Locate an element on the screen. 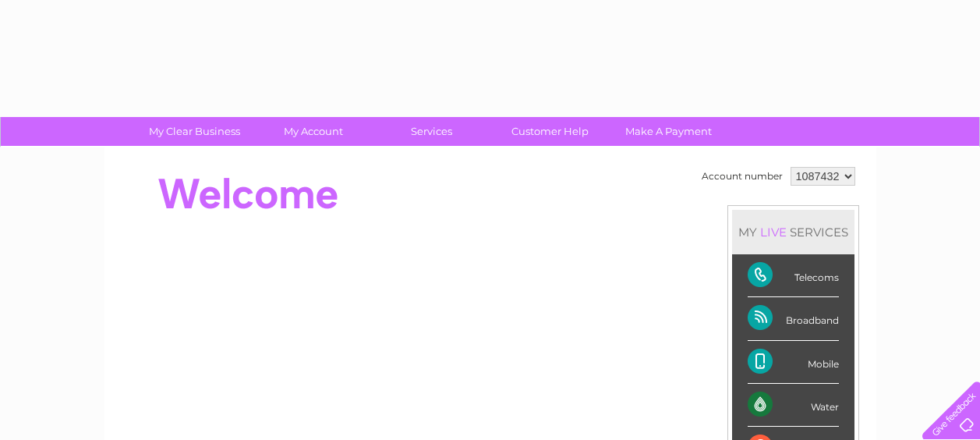 The width and height of the screenshot is (980, 440). a: Make A Payment is located at coordinates (668, 131).